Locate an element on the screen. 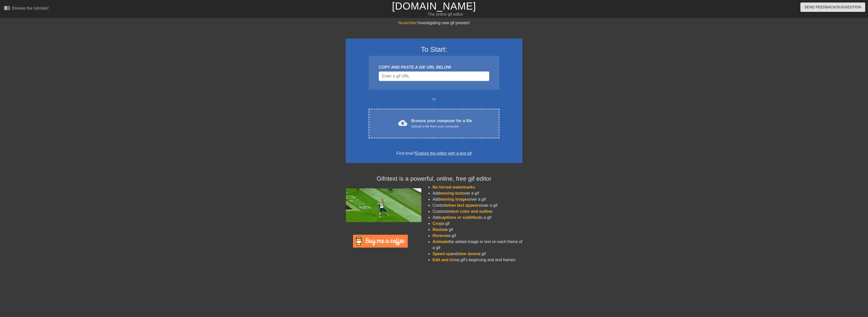  span: moving text is located at coordinates (452, 193).